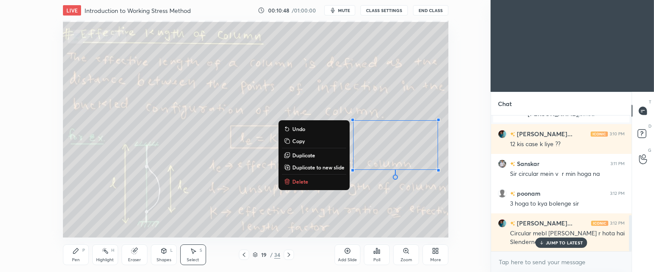 The image size is (654, 272). Describe the element at coordinates (384, 10) in the screenshot. I see `button: CLASS SETTINGS` at that location.